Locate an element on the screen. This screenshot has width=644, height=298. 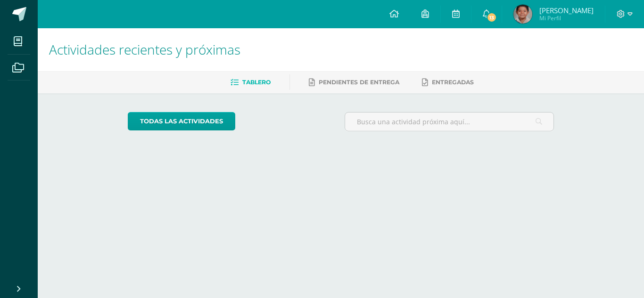
input: Busca una actividad próxima aquí... is located at coordinates (449, 122).